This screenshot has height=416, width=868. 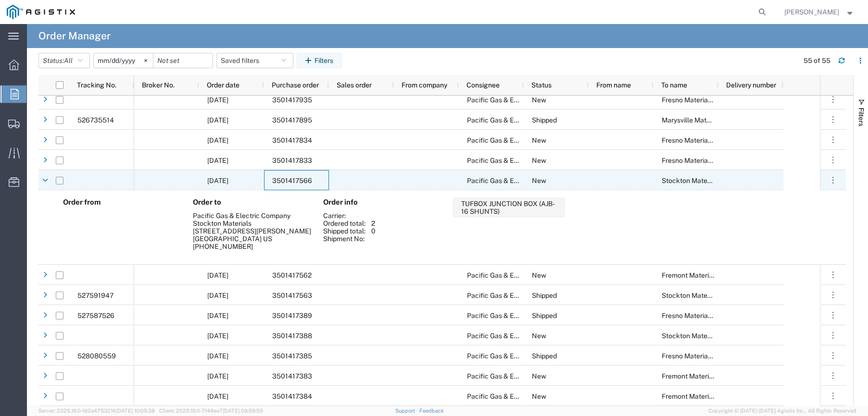 I want to click on span: 3501417566, so click(x=292, y=181).